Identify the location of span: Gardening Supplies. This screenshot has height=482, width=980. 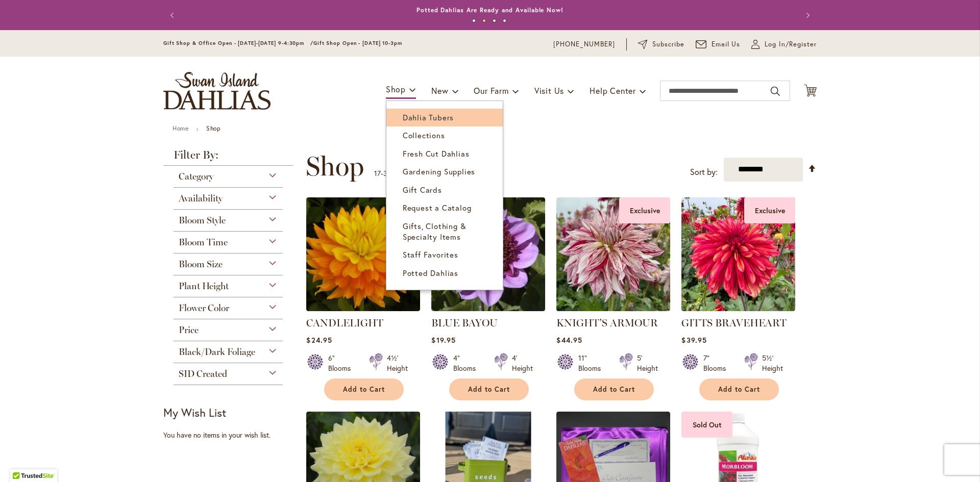
(439, 171).